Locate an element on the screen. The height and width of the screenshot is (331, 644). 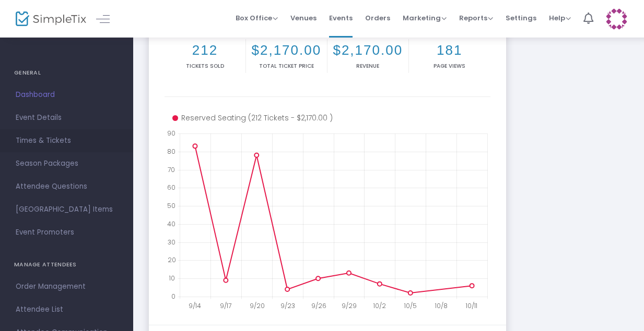
span: Event Details is located at coordinates (66, 118).